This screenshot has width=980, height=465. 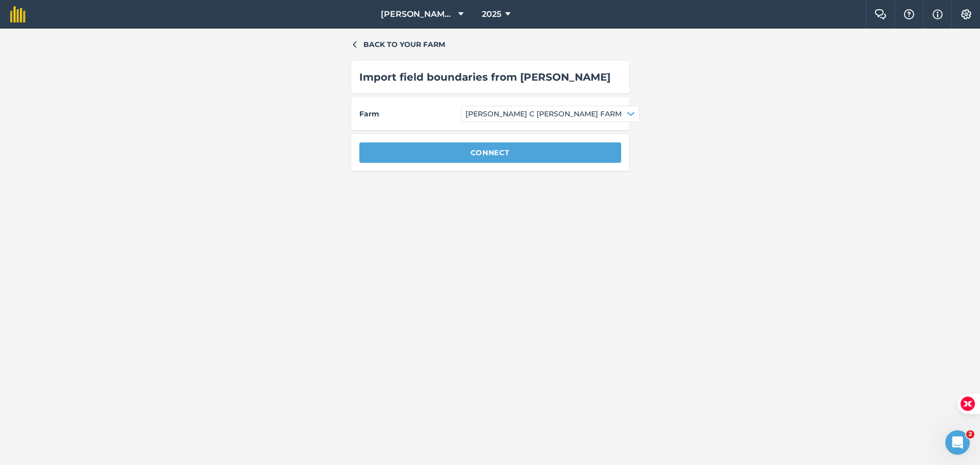 What do you see at coordinates (369, 114) in the screenshot?
I see `strong: Farm` at bounding box center [369, 114].